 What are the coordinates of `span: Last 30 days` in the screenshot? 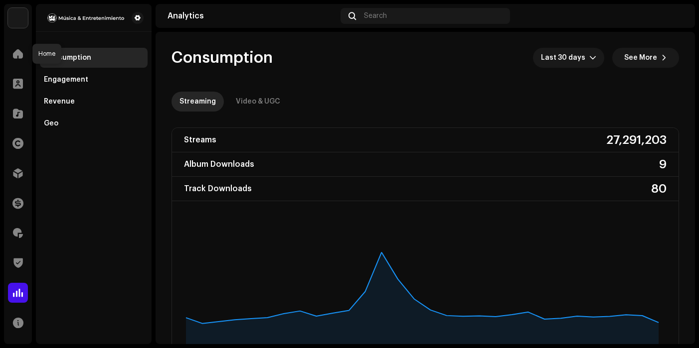 It's located at (565, 58).